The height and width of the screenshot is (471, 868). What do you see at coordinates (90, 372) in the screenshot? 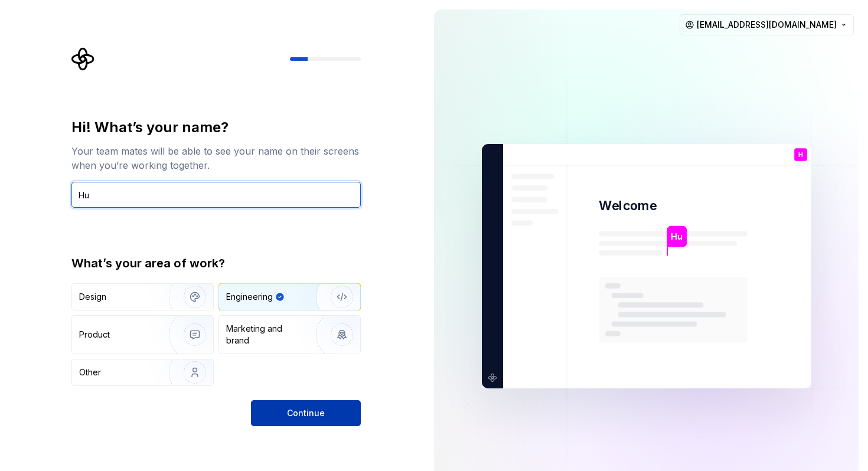
I see `div: Other` at bounding box center [90, 372].